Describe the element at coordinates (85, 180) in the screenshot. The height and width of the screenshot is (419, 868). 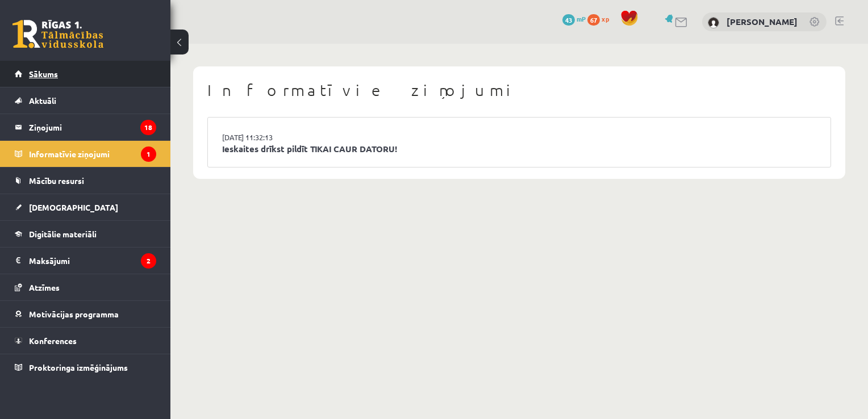
I see `a: Mācību resursi` at that location.